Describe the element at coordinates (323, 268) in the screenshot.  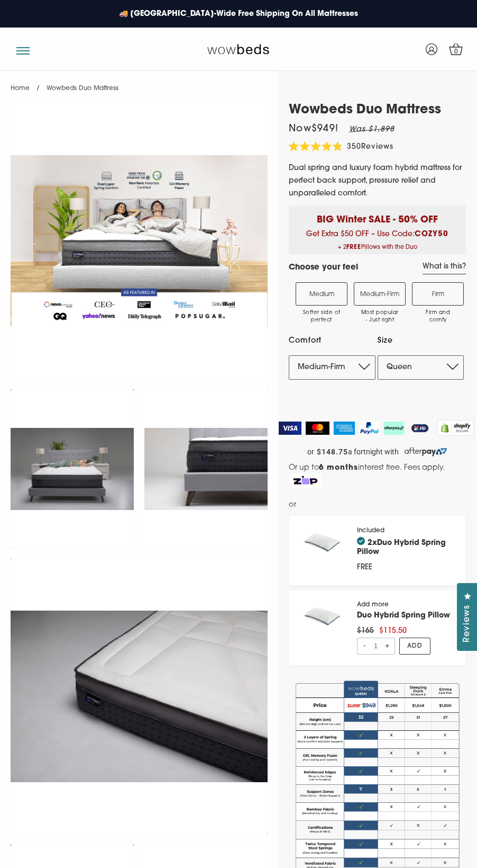
I see `h4: Choose your feel` at that location.